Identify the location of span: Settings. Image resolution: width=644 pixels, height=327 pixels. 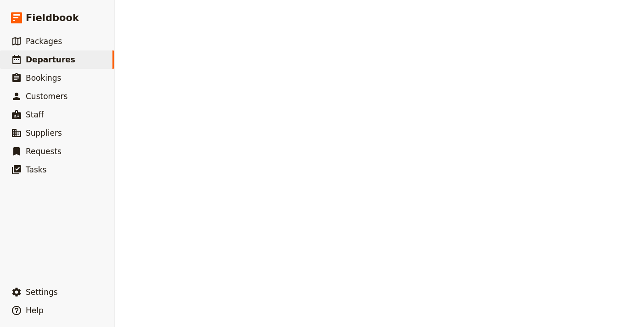
(41, 292).